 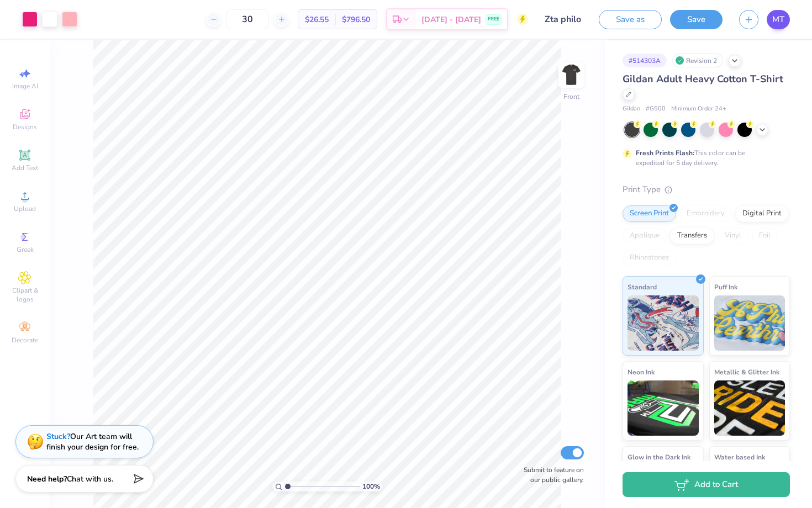 What do you see at coordinates (696, 19) in the screenshot?
I see `button: Save` at bounding box center [696, 19].